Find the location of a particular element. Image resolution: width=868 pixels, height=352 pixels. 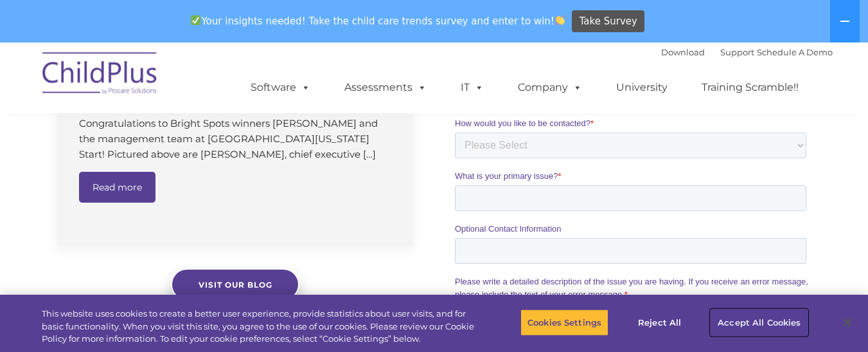

span: Your insights needed! Take the child care trends survey and enter to win! is located at coordinates (378, 21).